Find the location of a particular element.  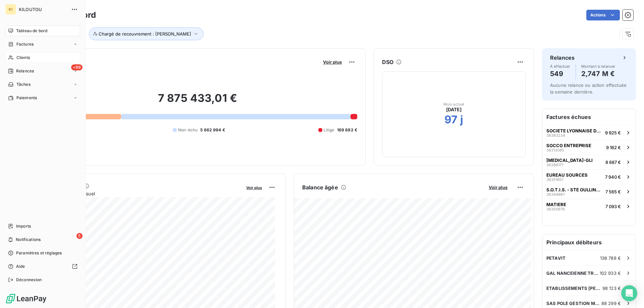

span: Paiements is located at coordinates (27, 98).